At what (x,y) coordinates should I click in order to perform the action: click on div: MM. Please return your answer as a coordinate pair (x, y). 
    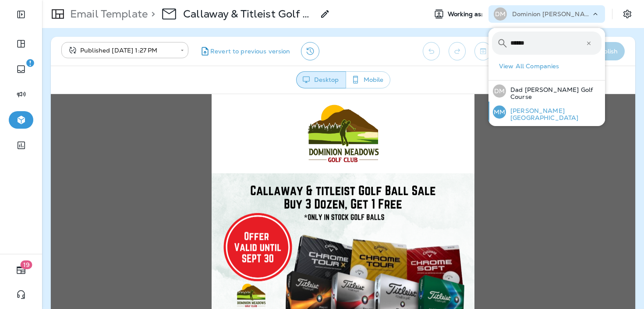
    Looking at the image, I should click on (500, 112).